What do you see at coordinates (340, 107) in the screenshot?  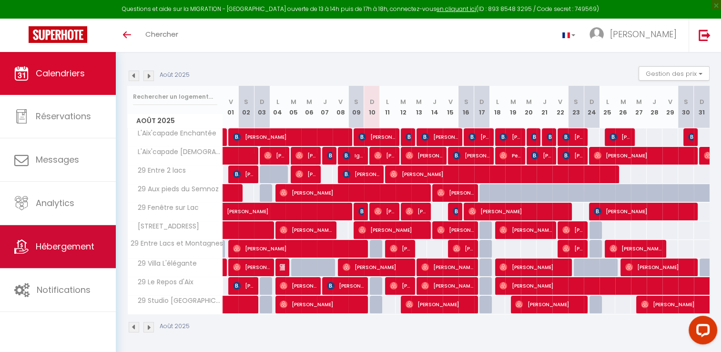 I see `th: 08` at bounding box center [340, 107].